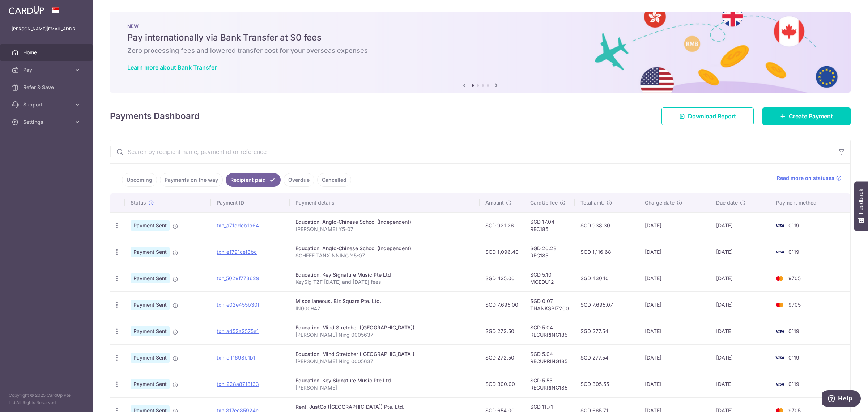 The width and height of the screenshot is (868, 412). What do you see at coordinates (502, 225) in the screenshot?
I see `td: SGD 921.26` at bounding box center [502, 225].